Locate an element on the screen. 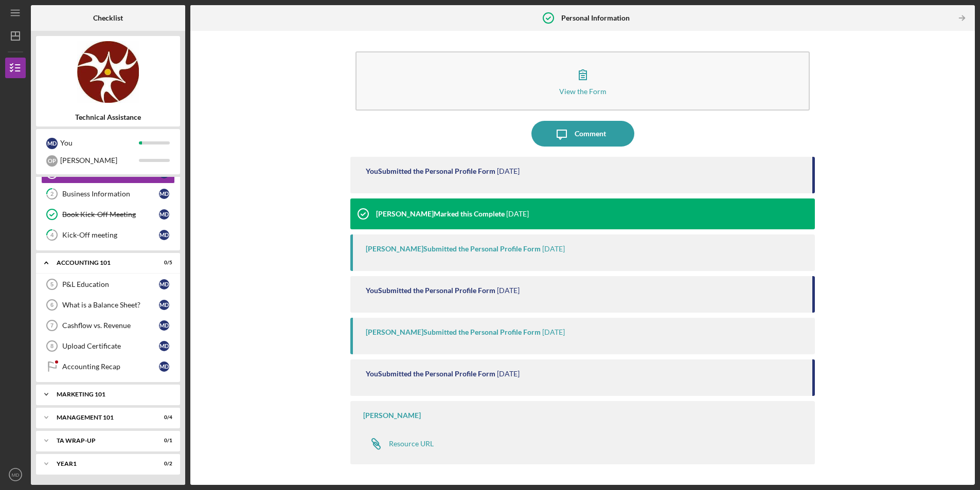 Image resolution: width=980 pixels, height=490 pixels. div: 0 / 5 is located at coordinates (163, 263).